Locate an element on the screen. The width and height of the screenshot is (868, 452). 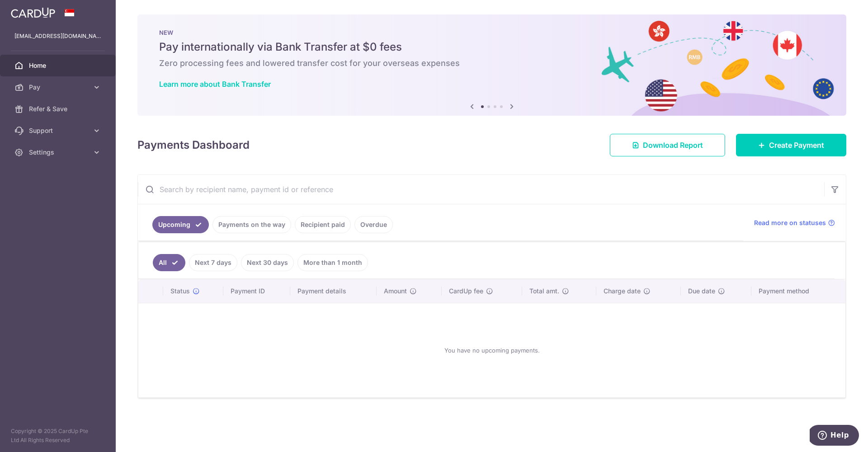
h5: Pay internationally via Bank Transfer at $0 fees is located at coordinates (492, 47).